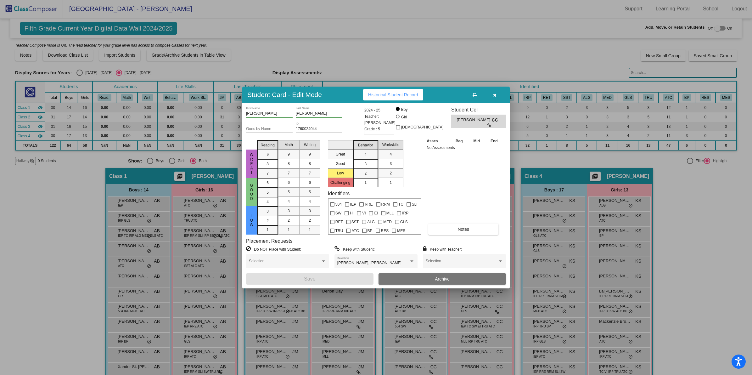 The image size is (752, 375). Describe the element at coordinates (442, 279) in the screenshot. I see `span: Archive` at that location.